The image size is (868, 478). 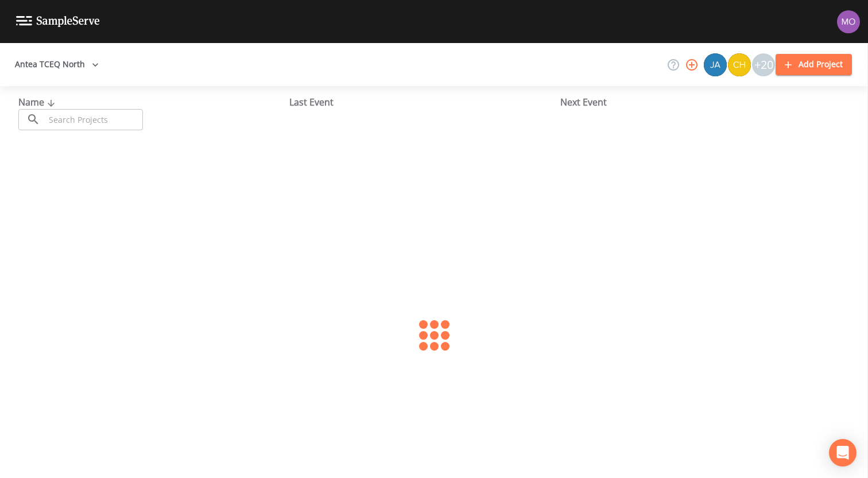 What do you see at coordinates (57, 65) in the screenshot?
I see `button: Antea TCEQ North` at bounding box center [57, 65].